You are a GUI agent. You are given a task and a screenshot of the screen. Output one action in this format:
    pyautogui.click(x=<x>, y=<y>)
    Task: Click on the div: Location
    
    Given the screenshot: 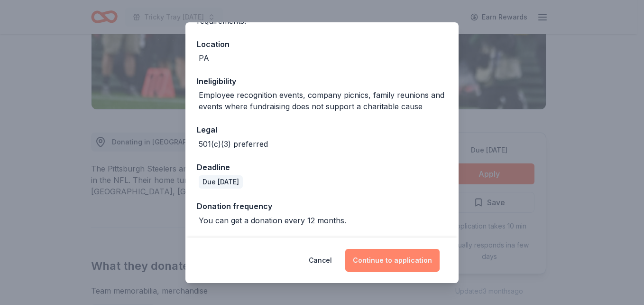 What is the action you would take?
    pyautogui.click(x=322, y=44)
    